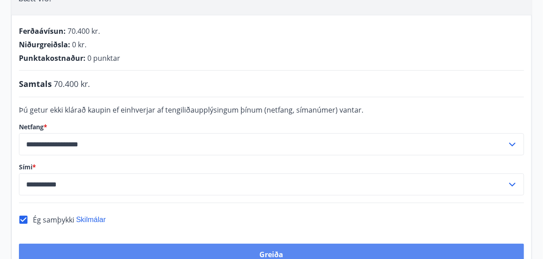  I want to click on span: 0 kr., so click(79, 45).